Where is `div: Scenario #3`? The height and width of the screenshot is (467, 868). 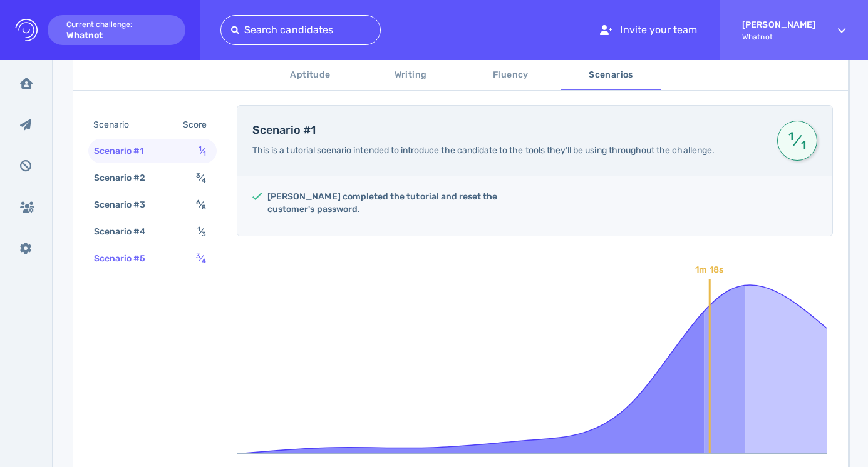 div: Scenario #3 is located at coordinates (126, 204).